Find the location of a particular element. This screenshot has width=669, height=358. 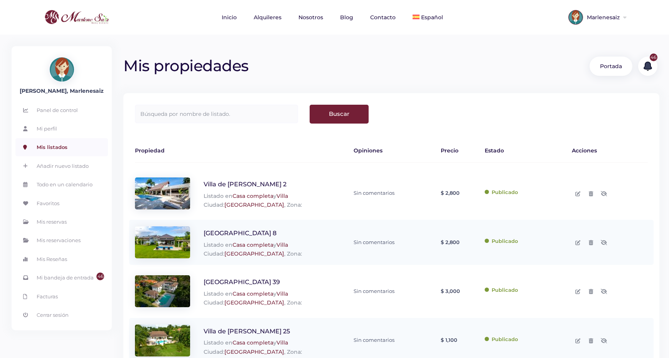

a: Mis reservaciones is located at coordinates (62, 240).